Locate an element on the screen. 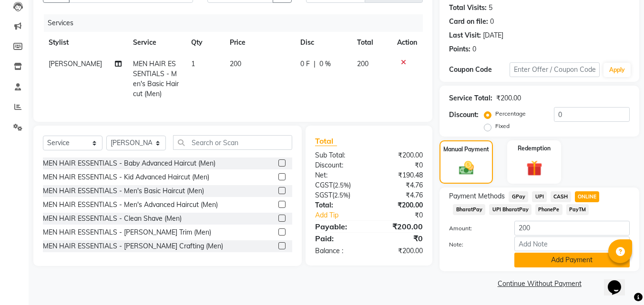 The image size is (644, 305). label: Manual Payment is located at coordinates (466, 150).